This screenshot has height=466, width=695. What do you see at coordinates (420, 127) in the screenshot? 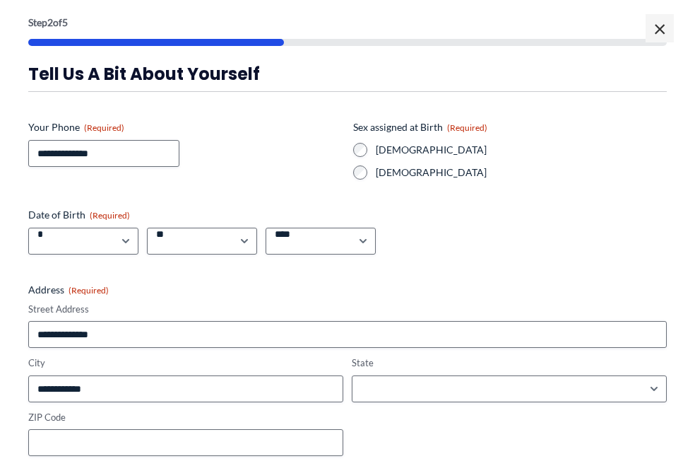
I see `legend: Sex assigned at Birth` at bounding box center [420, 127].